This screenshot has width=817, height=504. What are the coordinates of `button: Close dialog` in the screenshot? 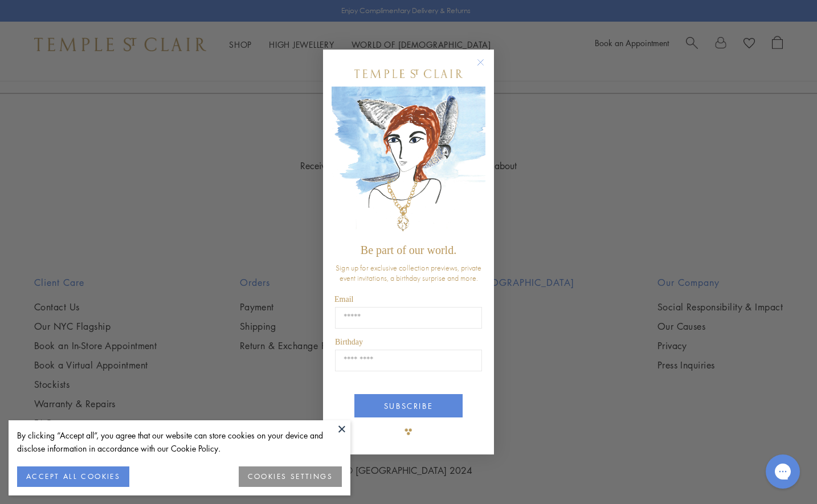 It's located at (486, 67).